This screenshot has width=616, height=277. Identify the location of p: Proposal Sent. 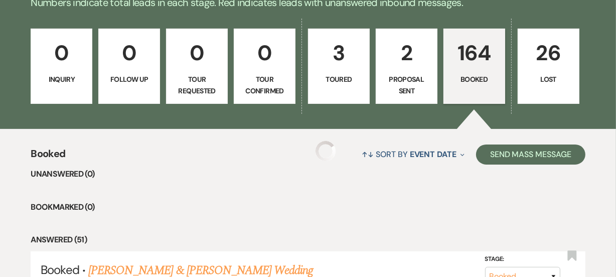
(407, 85).